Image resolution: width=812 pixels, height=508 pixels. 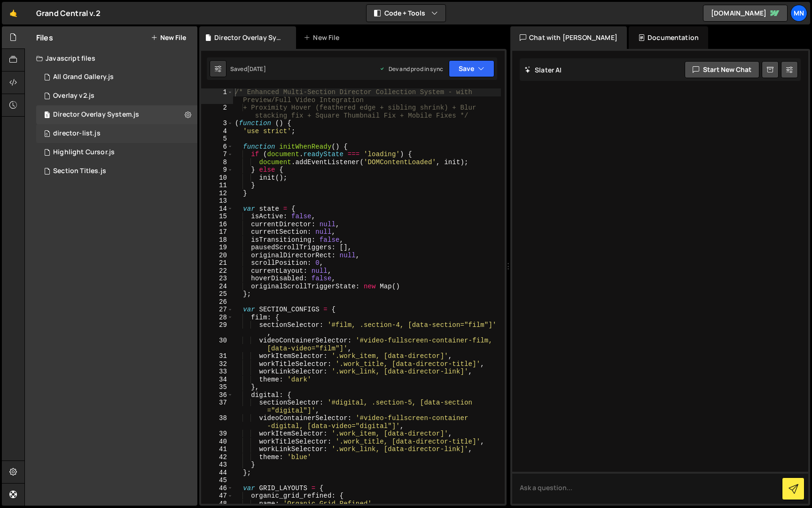 What do you see at coordinates (217, 395) in the screenshot?
I see `div: 36` at bounding box center [217, 395].